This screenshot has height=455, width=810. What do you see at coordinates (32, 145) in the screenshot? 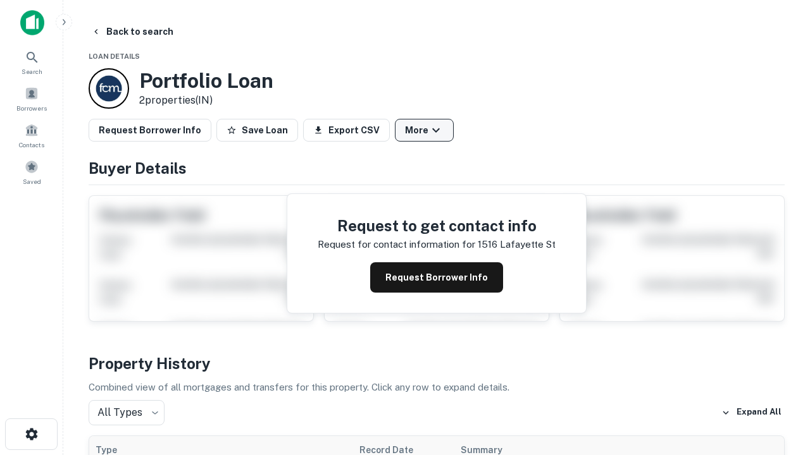
I see `span: Contacts` at bounding box center [32, 145].